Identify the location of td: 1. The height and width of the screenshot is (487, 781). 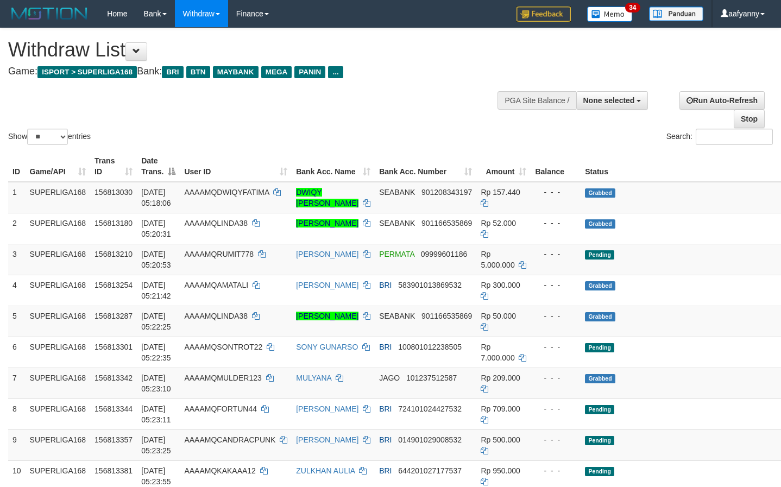
(17, 198).